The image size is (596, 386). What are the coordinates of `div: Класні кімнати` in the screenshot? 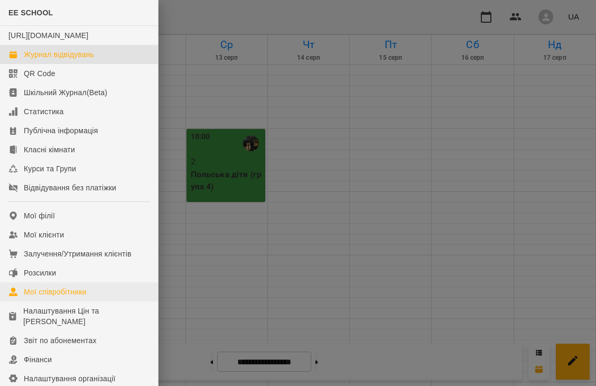 It's located at (49, 150).